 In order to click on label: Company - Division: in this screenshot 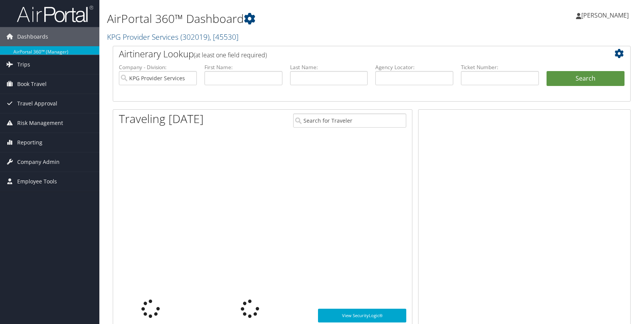, I will do `click(158, 68)`.